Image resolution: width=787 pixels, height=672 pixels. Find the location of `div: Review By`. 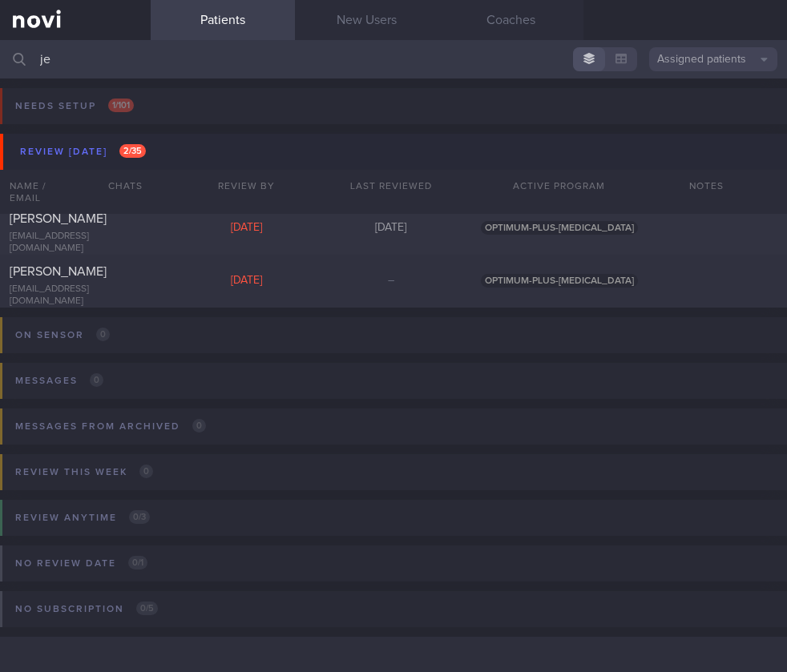

div: Review By is located at coordinates (247, 186).